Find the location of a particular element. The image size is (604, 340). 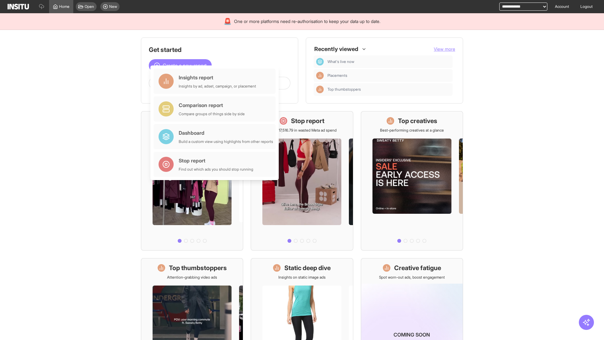

p: Save £17,516.79 in wasted Meta ad spend is located at coordinates (302, 130).